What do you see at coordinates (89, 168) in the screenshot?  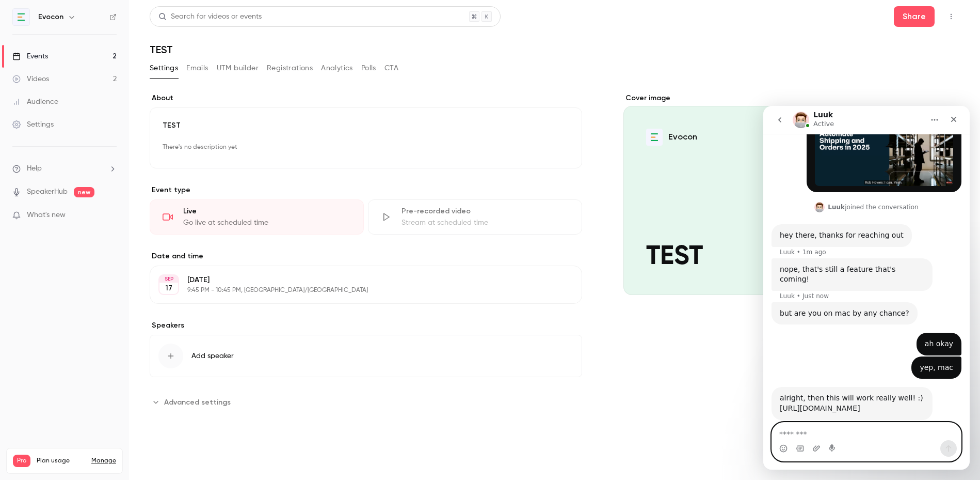 I see `div: nope, that's still a feature that's coming!` at bounding box center [89, 168].